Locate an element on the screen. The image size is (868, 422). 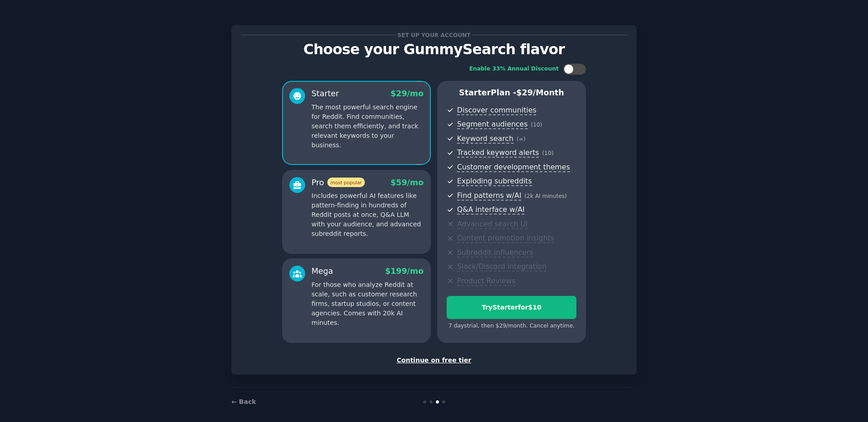
span: $ 59 /mo is located at coordinates (407, 183).